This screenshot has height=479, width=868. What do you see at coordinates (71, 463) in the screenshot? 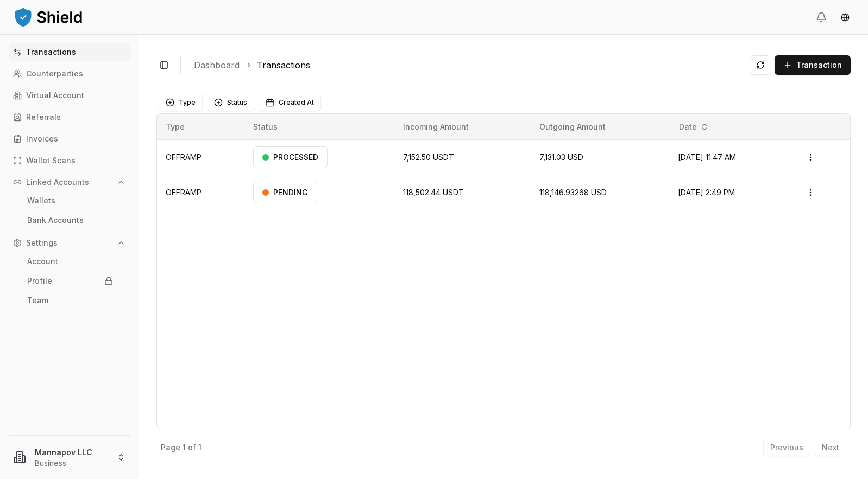
I see `p: Business` at bounding box center [71, 463].